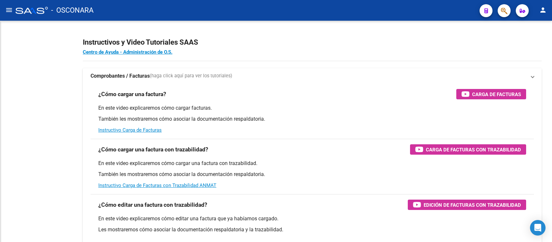 This screenshot has height=242, width=552. I want to click on mat-icon: person, so click(543, 10).